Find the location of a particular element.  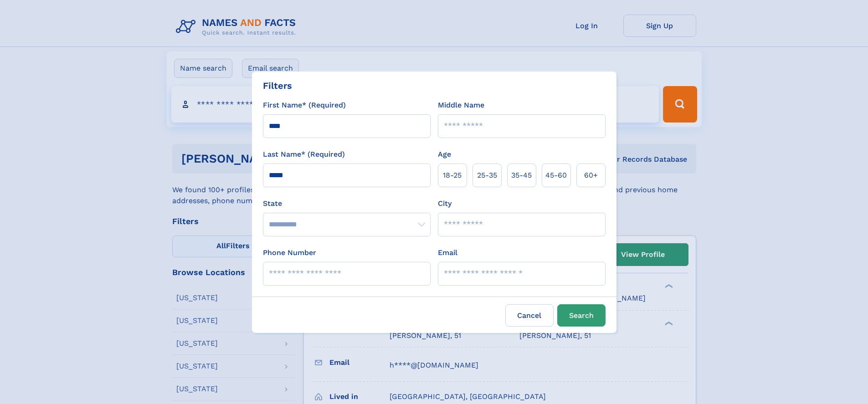

label: Age is located at coordinates (444, 155).